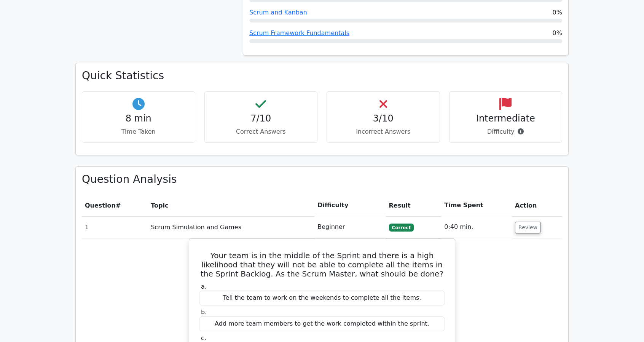  I want to click on span: Correct, so click(401, 227).